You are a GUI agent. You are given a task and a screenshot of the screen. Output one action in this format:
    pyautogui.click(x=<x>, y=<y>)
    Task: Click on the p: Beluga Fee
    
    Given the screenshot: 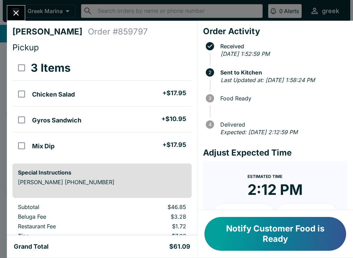 What is the action you would take?
    pyautogui.click(x=63, y=216)
    